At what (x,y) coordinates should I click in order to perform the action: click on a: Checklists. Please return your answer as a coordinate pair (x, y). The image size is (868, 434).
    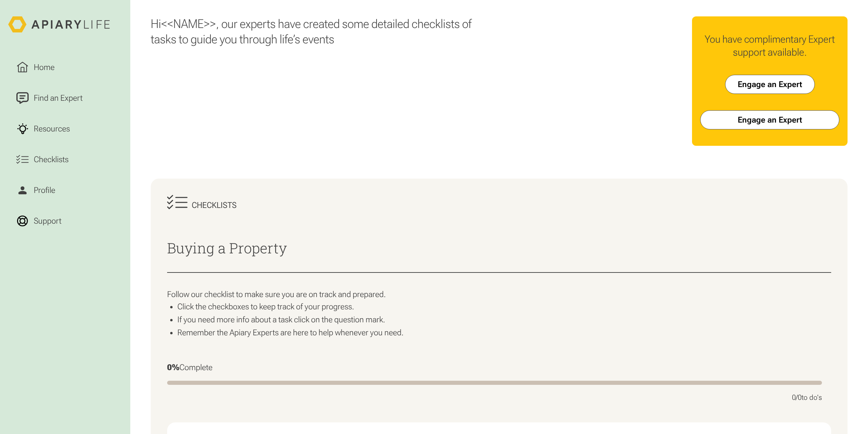
    Looking at the image, I should click on (65, 159).